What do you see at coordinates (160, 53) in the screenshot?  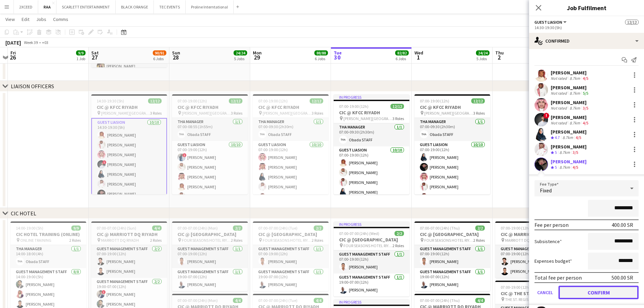 I see `span: 90/91` at bounding box center [160, 53].